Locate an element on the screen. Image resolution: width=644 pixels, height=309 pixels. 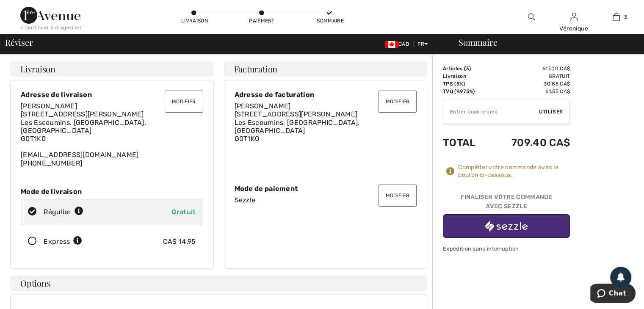
div: Compléter votre commande avec le bouton ci-dessous. is located at coordinates (514, 171).